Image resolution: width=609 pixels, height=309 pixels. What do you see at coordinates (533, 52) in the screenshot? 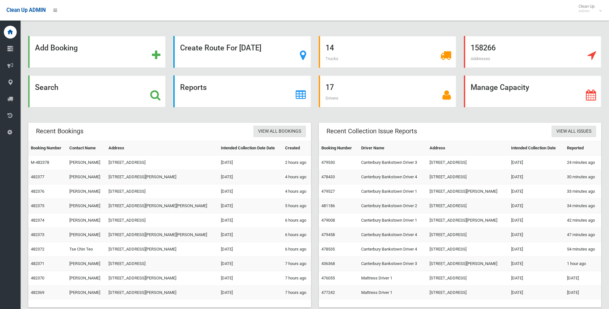
I see `a: 158266 Addresses` at bounding box center [533, 52].